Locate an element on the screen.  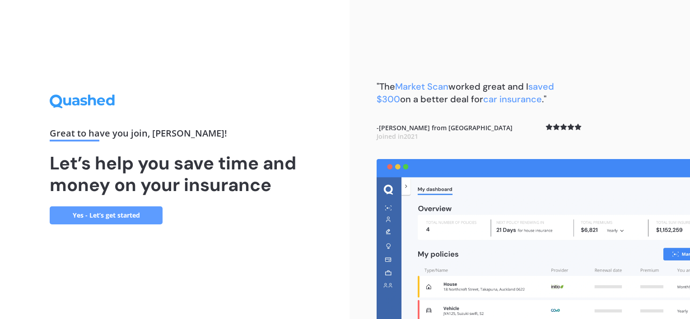
span: Joined in 2021 is located at coordinates (397, 136).